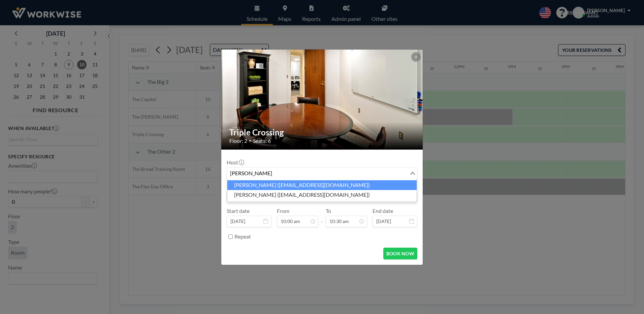  Describe the element at coordinates (238, 211) in the screenshot. I see `label: Start date` at that location.